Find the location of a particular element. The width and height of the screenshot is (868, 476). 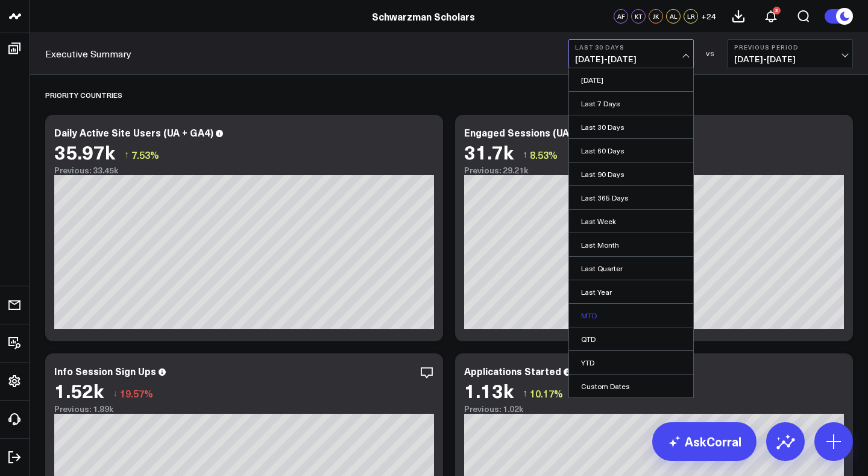

b: Last 30 Days is located at coordinates (632, 48).